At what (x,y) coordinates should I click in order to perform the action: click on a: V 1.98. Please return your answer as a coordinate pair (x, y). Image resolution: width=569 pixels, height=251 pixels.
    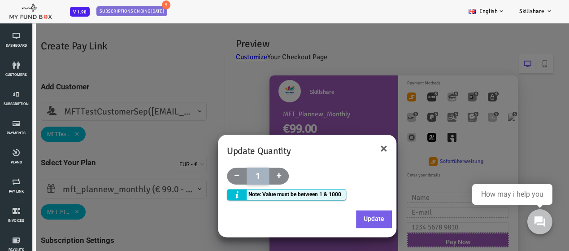
    Looking at the image, I should click on (80, 11).